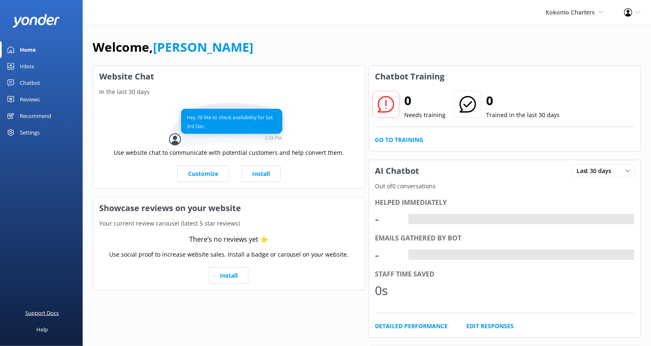  Describe the element at coordinates (490, 326) in the screenshot. I see `a: Edit Responses` at that location.